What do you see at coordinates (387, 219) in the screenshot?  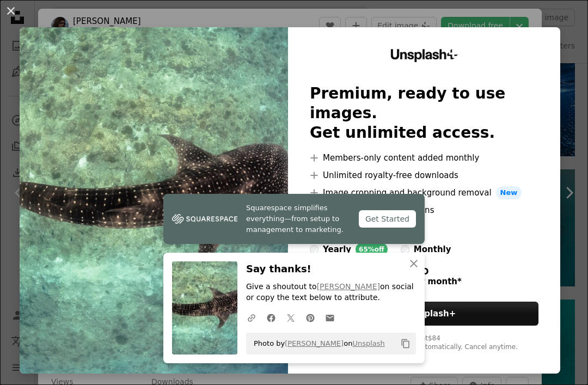 I see `div: Get Started` at bounding box center [387, 219].